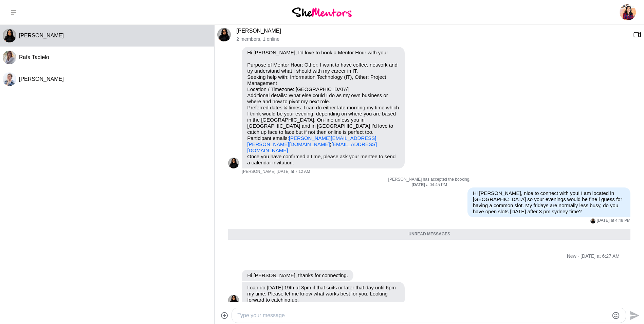  I want to click on time: 2025-09-05T11:18:56.031Z, so click(614, 221).